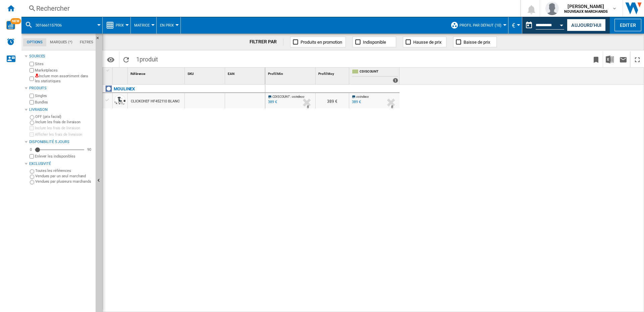 This screenshot has width=644, height=312. Describe the element at coordinates (64, 121) in the screenshot. I see `label: Inclure les frais de livraison` at that location.